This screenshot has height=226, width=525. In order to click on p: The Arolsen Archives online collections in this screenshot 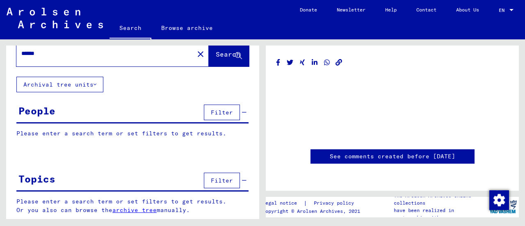, I will do `click(441, 199)`.